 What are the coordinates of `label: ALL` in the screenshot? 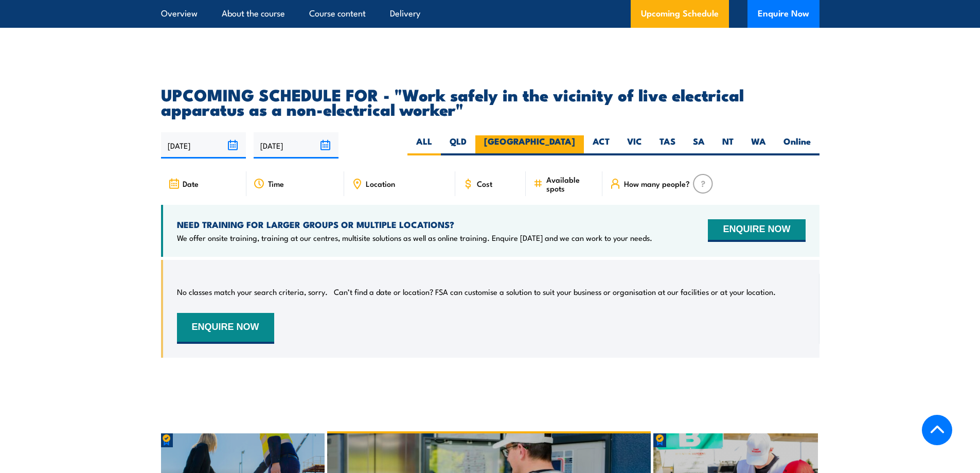 It's located at (424, 146).